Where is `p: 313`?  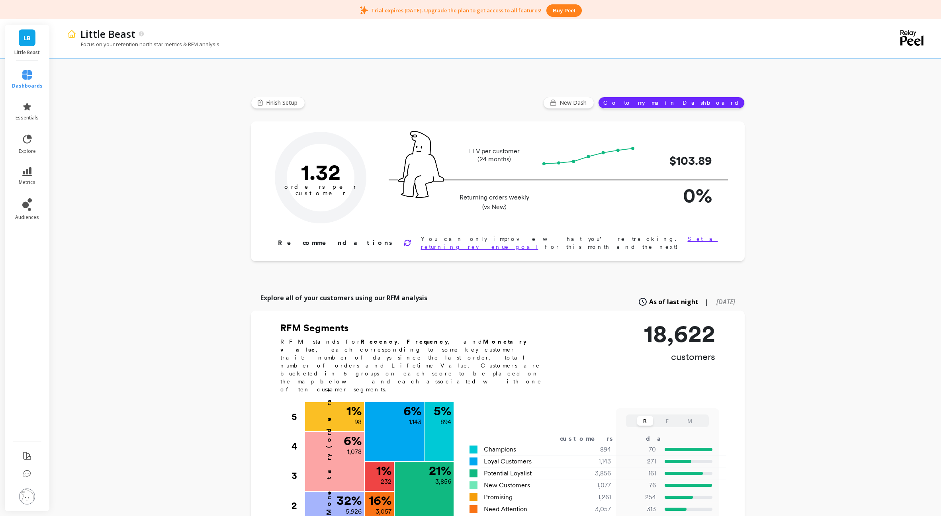
p: 313 is located at coordinates (638, 509).